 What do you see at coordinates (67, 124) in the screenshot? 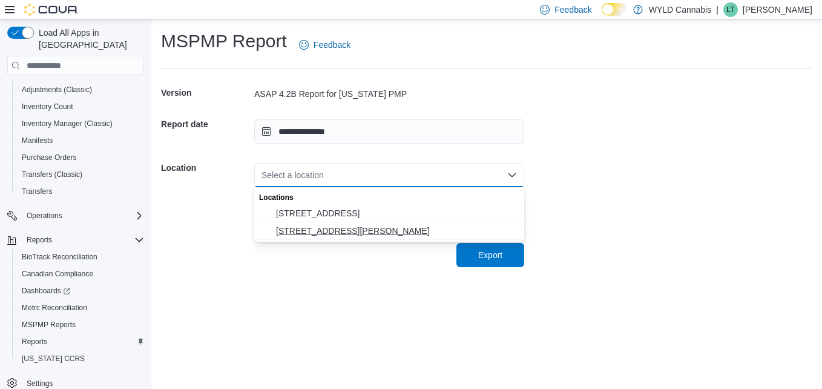
I see `a: Inventory Manager (Classic)` at bounding box center [67, 124].